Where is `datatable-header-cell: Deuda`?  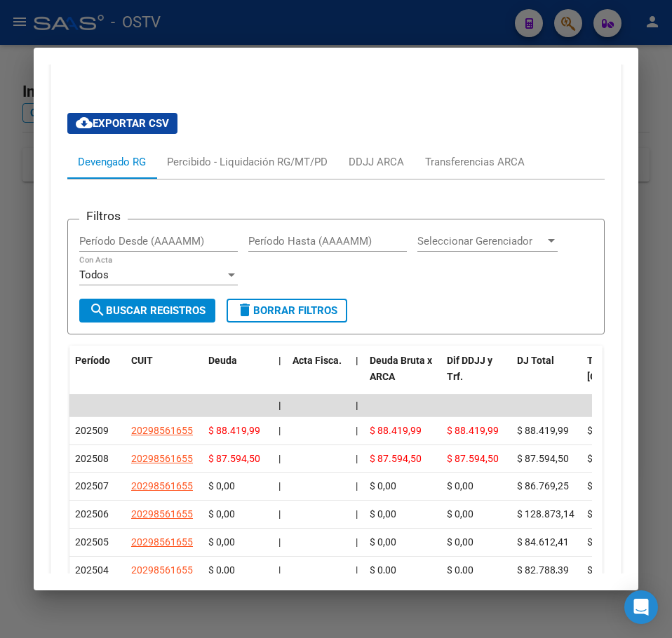 datatable-header-cell: Deuda is located at coordinates (238, 376).